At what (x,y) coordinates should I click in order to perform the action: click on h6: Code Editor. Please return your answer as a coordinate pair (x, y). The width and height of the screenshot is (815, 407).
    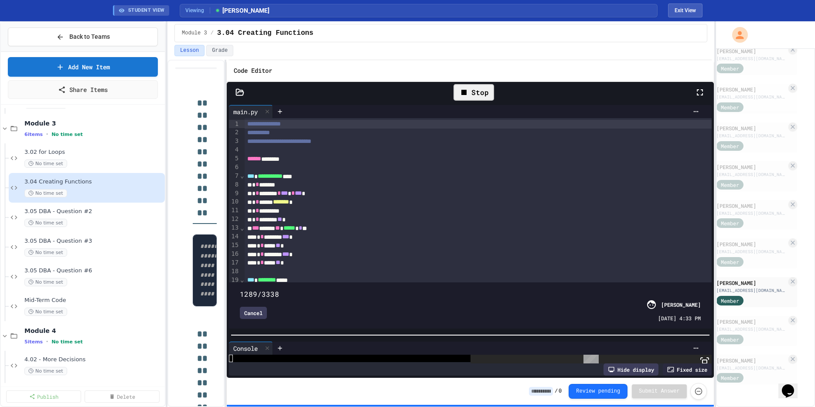
    Looking at the image, I should click on (253, 71).